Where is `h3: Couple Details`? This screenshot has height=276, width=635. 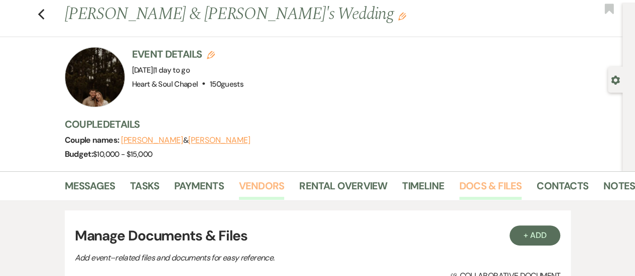 h3: Couple Details is located at coordinates (339, 124).